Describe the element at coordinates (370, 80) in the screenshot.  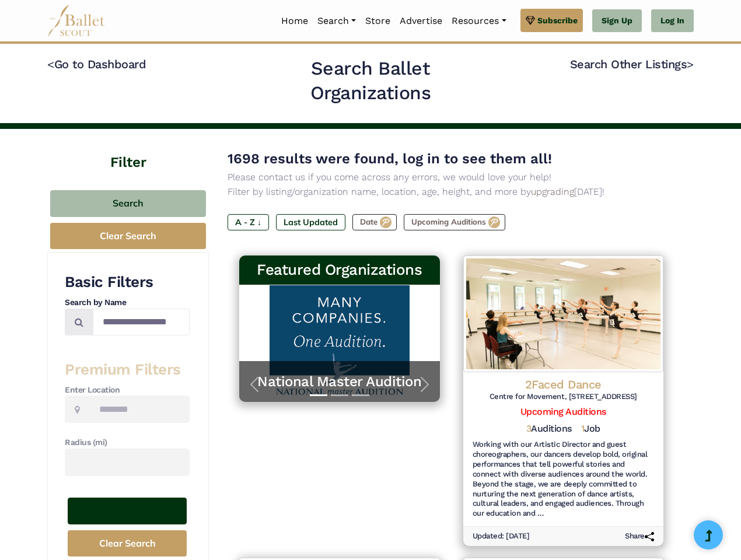
I see `h2: Search Ballet Organizations` at that location.